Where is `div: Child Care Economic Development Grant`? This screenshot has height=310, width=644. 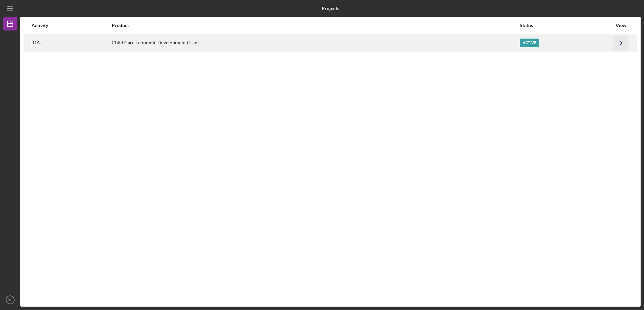 div: Child Care Economic Development Grant is located at coordinates (315, 43).